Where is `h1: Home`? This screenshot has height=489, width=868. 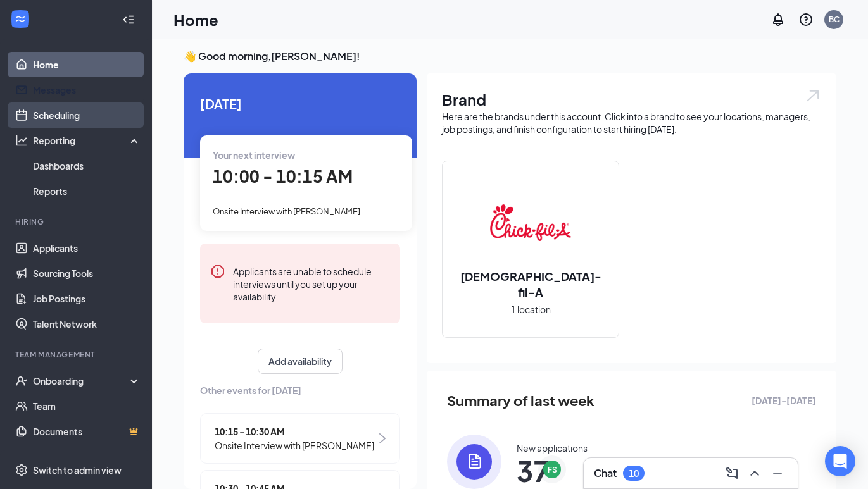
h1: Home is located at coordinates (196, 20).